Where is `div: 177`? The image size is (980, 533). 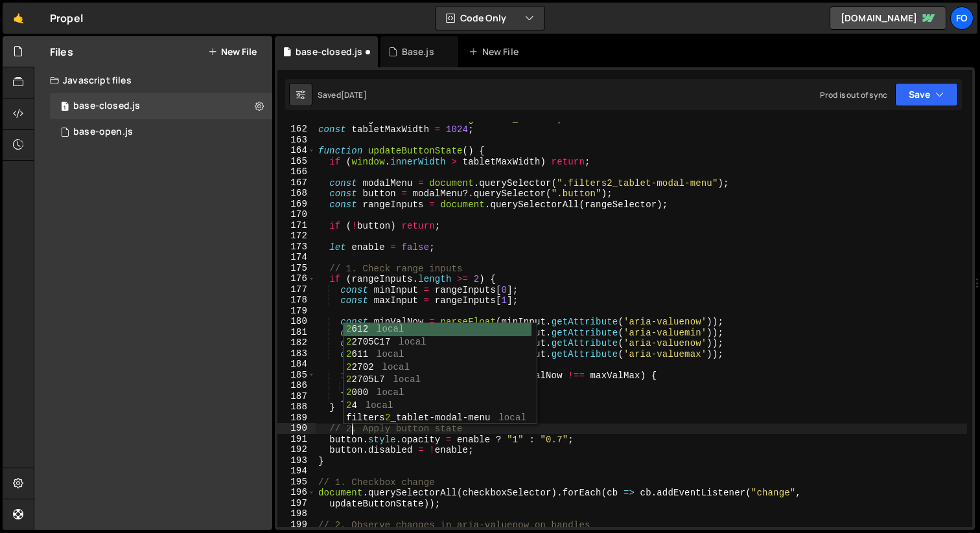
div: 177 is located at coordinates (296, 289).